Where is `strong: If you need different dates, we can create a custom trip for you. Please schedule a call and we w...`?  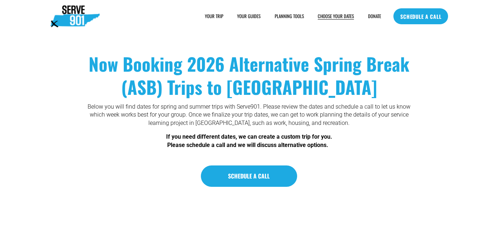 strong: If you need different dates, we can create a custom trip for you. Please schedule a call and we w... is located at coordinates (249, 141).